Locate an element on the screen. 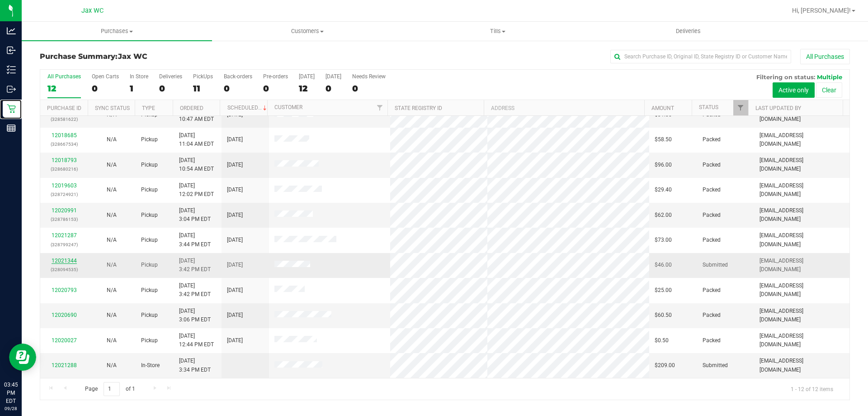 Image resolution: width=868 pixels, height=416 pixels. a: 12021288 is located at coordinates (64, 365).